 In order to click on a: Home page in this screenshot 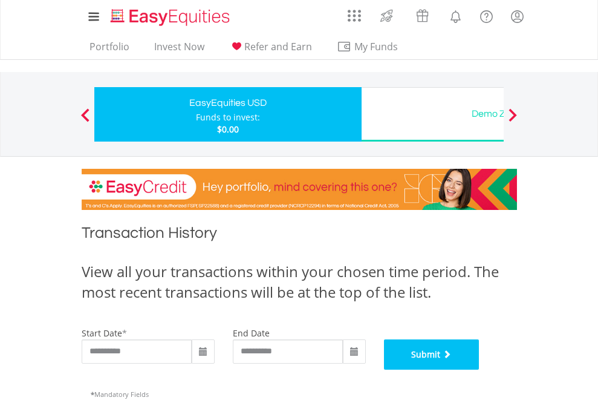, I will do `click(170, 15)`.